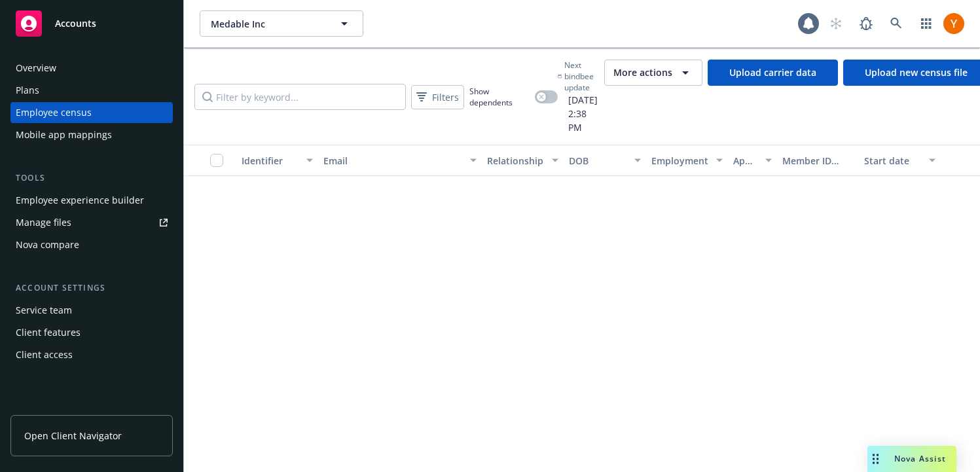 The width and height of the screenshot is (980, 472). What do you see at coordinates (44, 355) in the screenshot?
I see `div: Client access` at bounding box center [44, 355].